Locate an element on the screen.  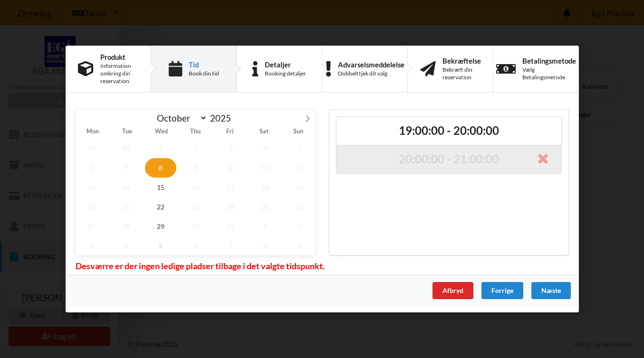
span: November 6, 2025 is located at coordinates (195, 246).